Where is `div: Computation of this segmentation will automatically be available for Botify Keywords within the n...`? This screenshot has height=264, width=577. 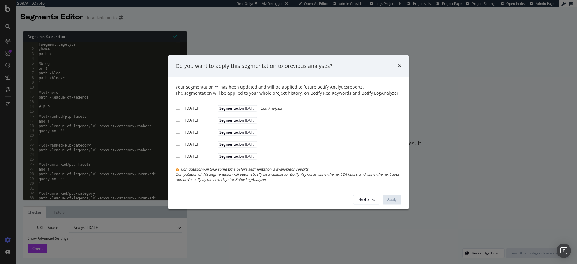 div: Computation of this segmentation will automatically be available for Botify Keywords within the n... is located at coordinates (289, 177).